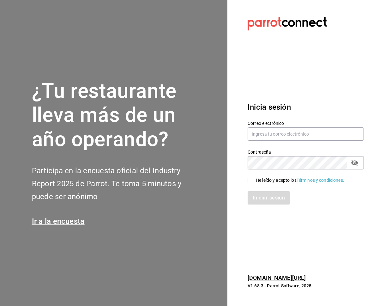 The width and height of the screenshot is (379, 306). I want to click on label: Correo electrónico, so click(306, 123).